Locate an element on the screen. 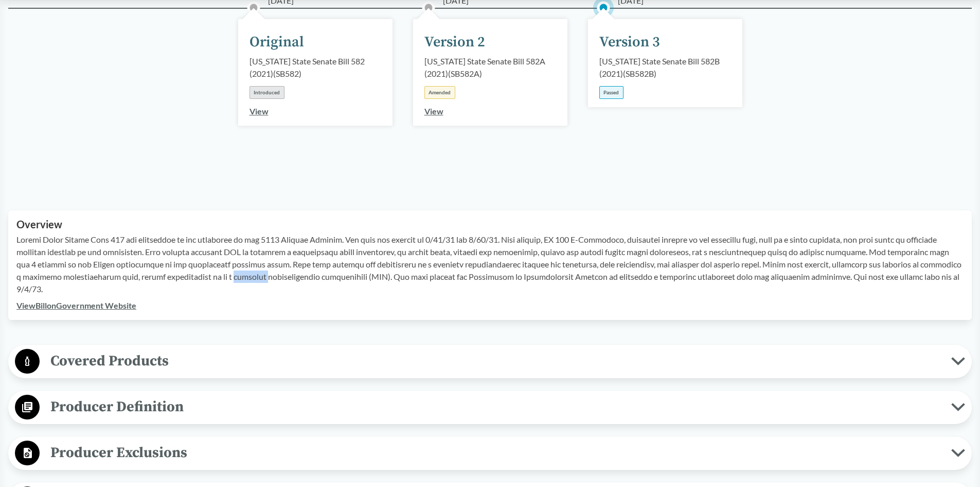 The height and width of the screenshot is (487, 980). p: Loremi Dolor Sitame Cons 417 adi elitseddoe te inc utlaboree do mag 5113 Aliquae Adminim. Ven qui... is located at coordinates (490, 264).